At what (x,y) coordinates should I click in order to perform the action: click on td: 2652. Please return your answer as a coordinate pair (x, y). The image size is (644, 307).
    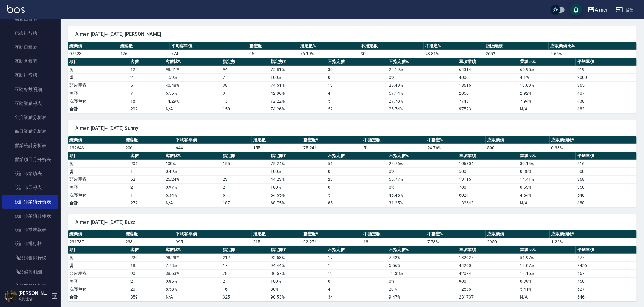
    Looking at the image, I should click on (516, 54).